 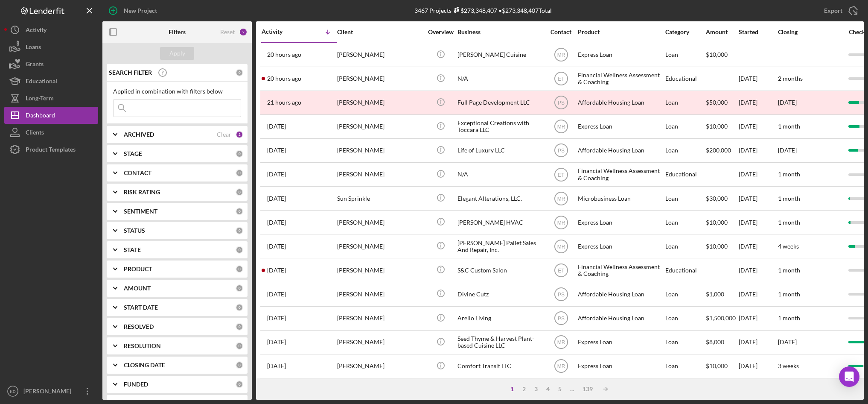 What do you see at coordinates (36, 31) in the screenshot?
I see `div: Activity` at bounding box center [36, 31].